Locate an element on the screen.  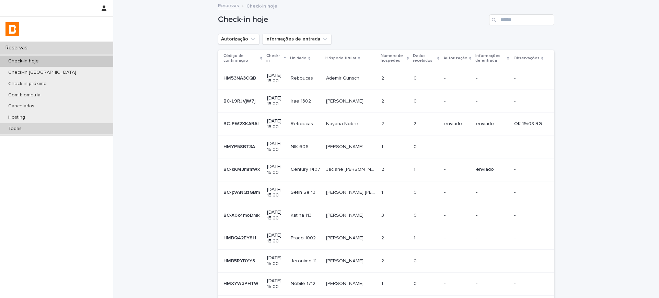
p: Nayana Nobre is located at coordinates (343, 123).